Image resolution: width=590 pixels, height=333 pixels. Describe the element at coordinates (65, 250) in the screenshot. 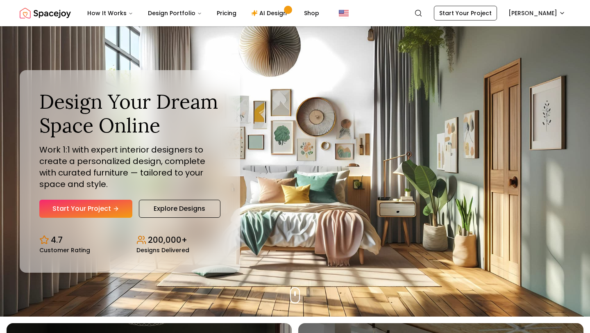

I see `small: Customer Rating` at that location.